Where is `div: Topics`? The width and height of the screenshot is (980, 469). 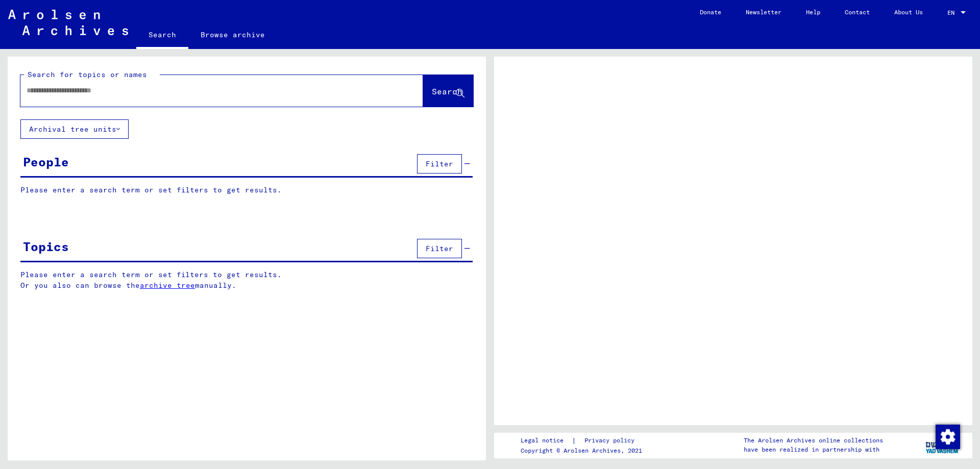 div: Topics is located at coordinates (46, 247).